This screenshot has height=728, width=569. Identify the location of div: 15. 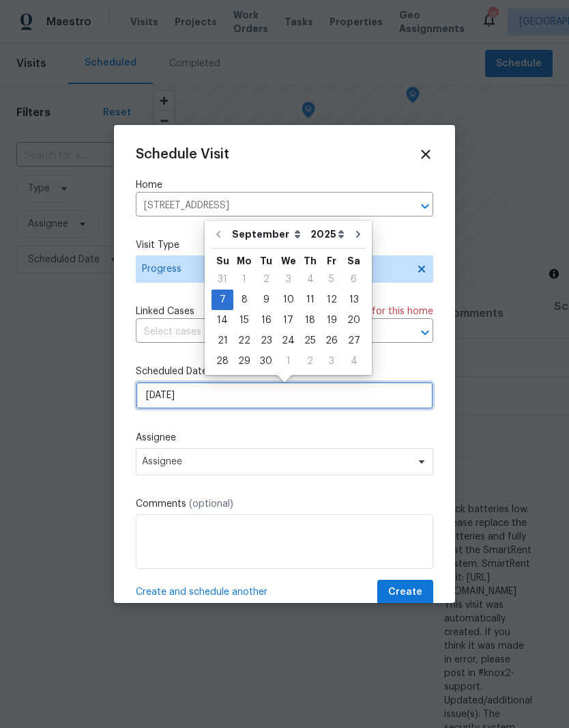
(244, 321).